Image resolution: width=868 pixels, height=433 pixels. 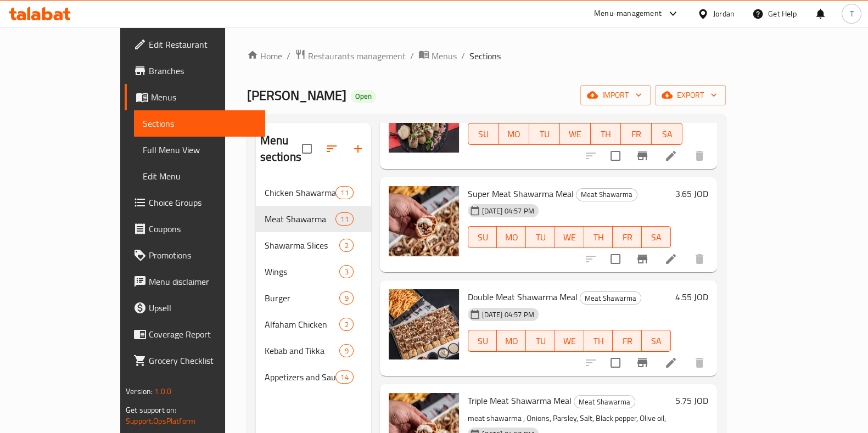 I want to click on h6: 3.65 JOD, so click(x=691, y=194).